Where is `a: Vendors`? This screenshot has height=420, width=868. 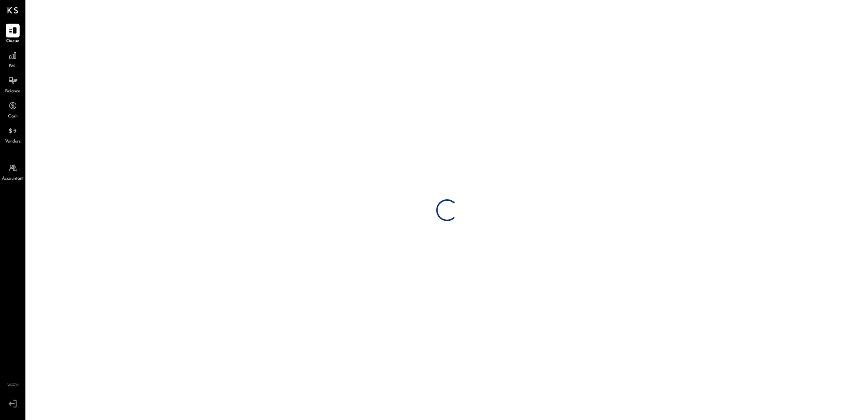 a: Vendors is located at coordinates (13, 134).